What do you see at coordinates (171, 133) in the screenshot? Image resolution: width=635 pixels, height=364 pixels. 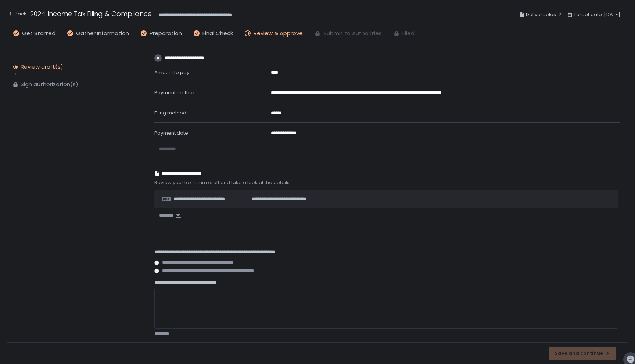 I see `span: Payment date` at bounding box center [171, 133].